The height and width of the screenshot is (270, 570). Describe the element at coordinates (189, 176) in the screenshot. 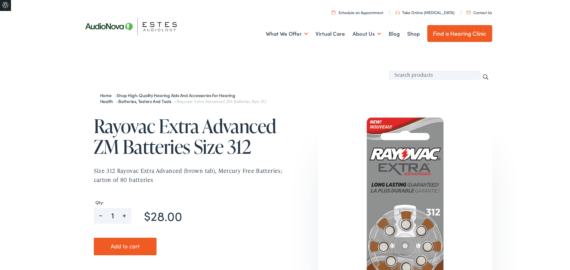

I see `p: Size 312 Rayovac Extra Advanced (brown tab), Mercury Free Batteries; carton of 80 batteries` at that location.